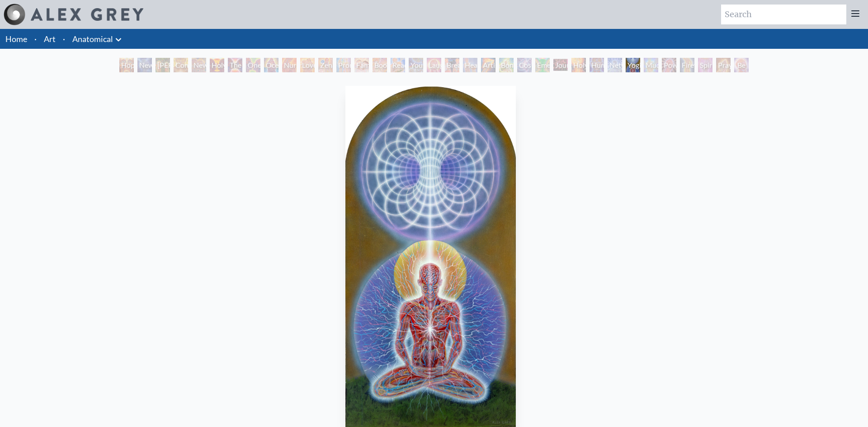 Image resolution: width=868 pixels, height=427 pixels. I want to click on a: Home, so click(16, 39).